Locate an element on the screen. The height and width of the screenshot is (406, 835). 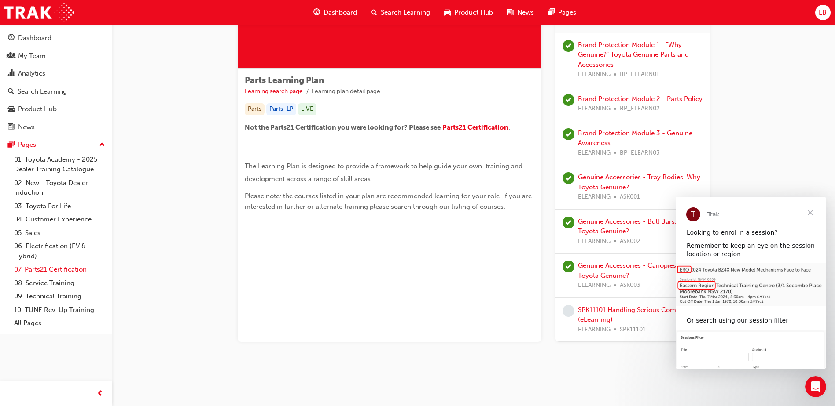
button: Pages is located at coordinates (56, 145).